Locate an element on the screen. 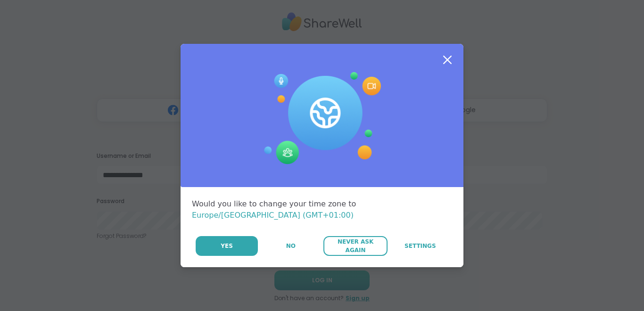  span: Yes is located at coordinates (227, 246).